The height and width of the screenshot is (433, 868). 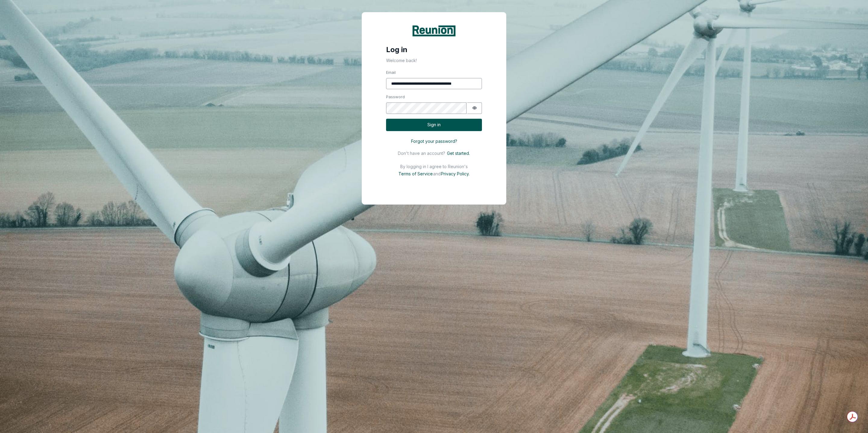 I want to click on p: By logging in I agree to Reunion's, so click(x=434, y=166).